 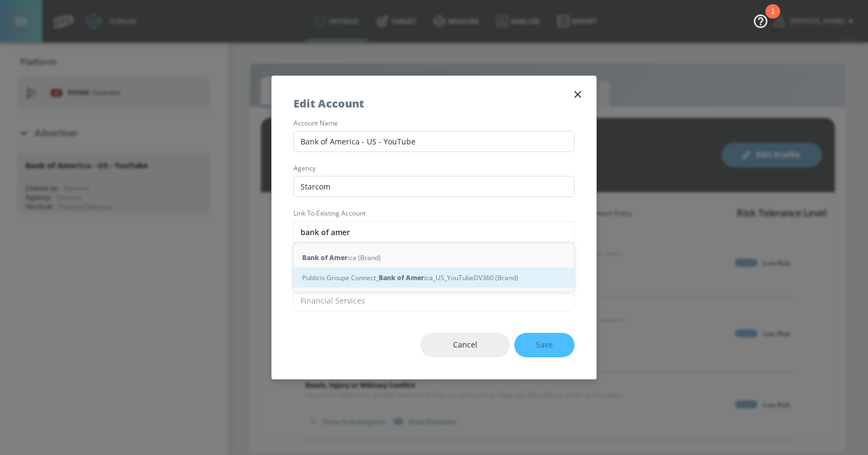 I want to click on div: ica (Brand), so click(x=434, y=258).